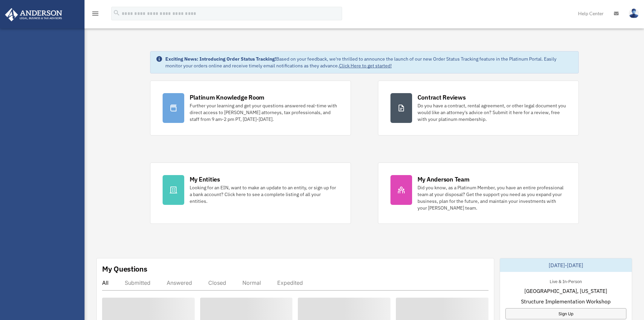 This screenshot has height=320, width=644. I want to click on div: Answered, so click(179, 283).